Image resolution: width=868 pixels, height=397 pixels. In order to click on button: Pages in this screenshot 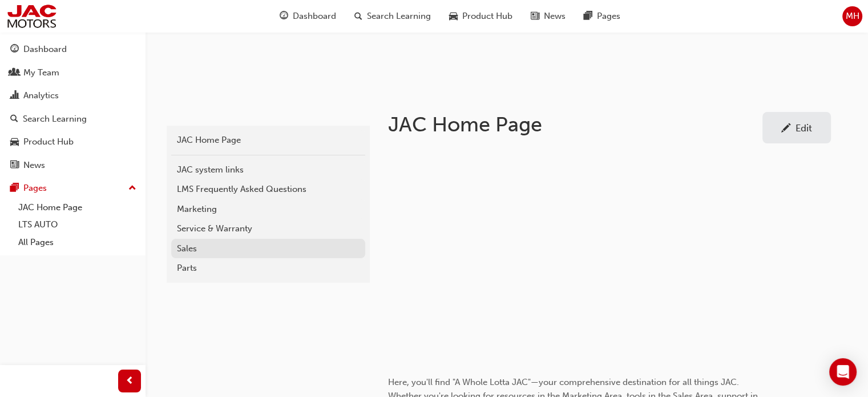, I will do `click(72, 188)`.